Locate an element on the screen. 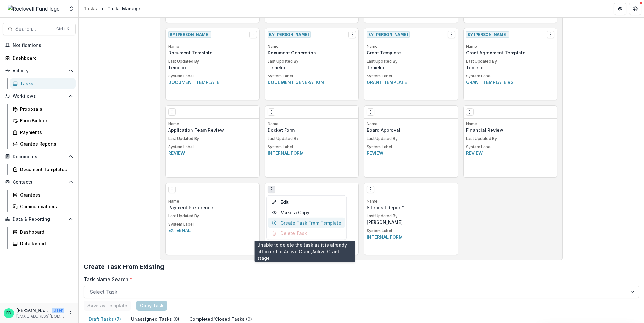 The height and width of the screenshot is (323, 644). p: Internal form is located at coordinates (411, 237).